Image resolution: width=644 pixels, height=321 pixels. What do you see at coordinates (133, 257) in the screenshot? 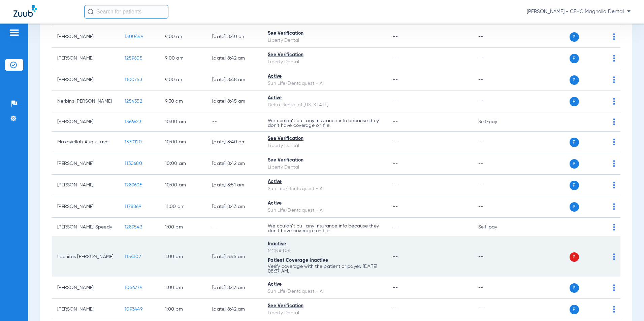
I see `span: 1154107` at bounding box center [133, 257].